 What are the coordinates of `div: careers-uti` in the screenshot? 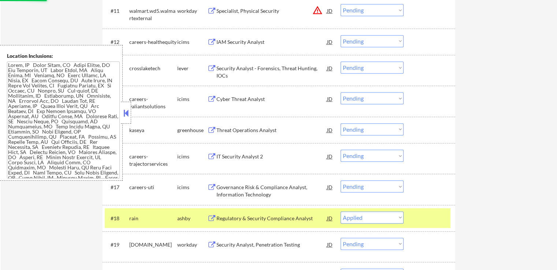 It's located at (153, 188).